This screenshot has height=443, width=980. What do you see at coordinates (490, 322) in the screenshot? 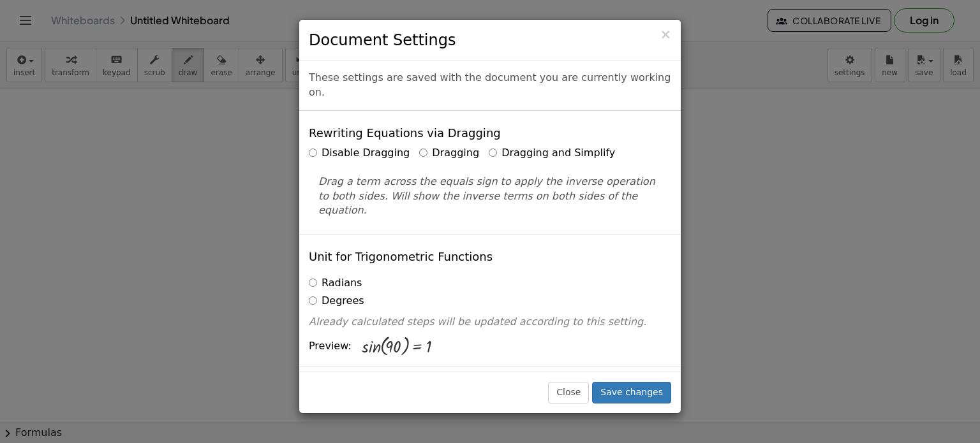
I see `p: Already calculated steps will be updated according to this setting.` at bounding box center [490, 322].